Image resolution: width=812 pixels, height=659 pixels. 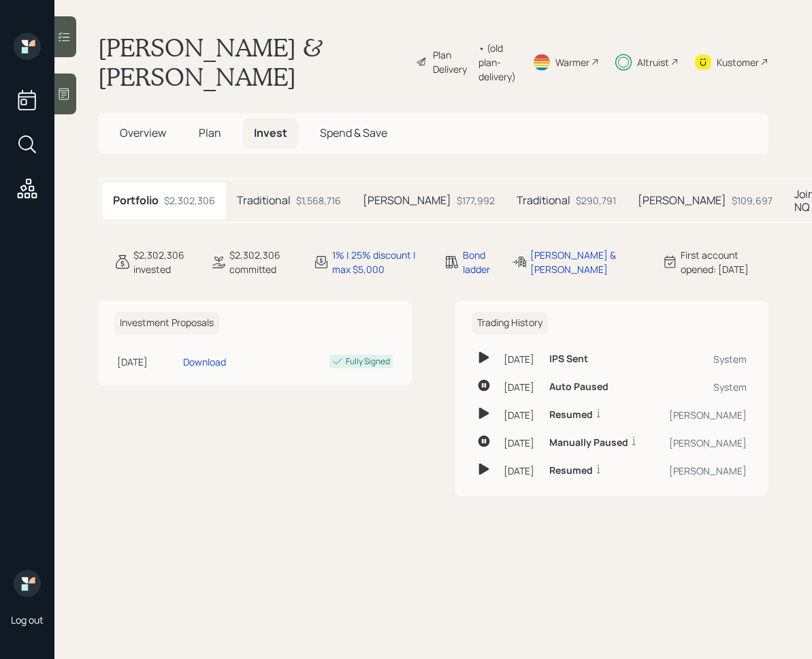 What do you see at coordinates (135, 200) in the screenshot?
I see `h5: Portfolio` at bounding box center [135, 200].